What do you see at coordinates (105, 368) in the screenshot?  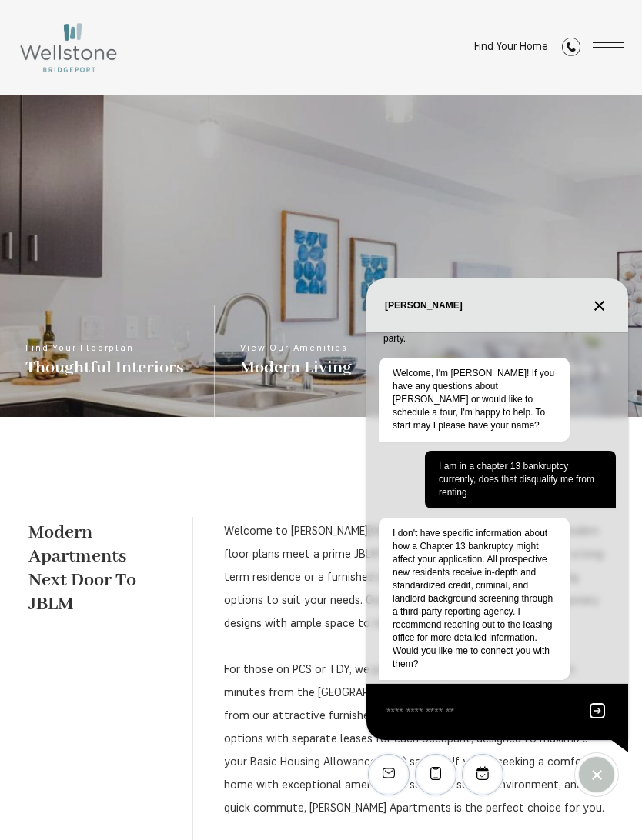 I see `span: Thoughtful Interiors` at bounding box center [105, 368].